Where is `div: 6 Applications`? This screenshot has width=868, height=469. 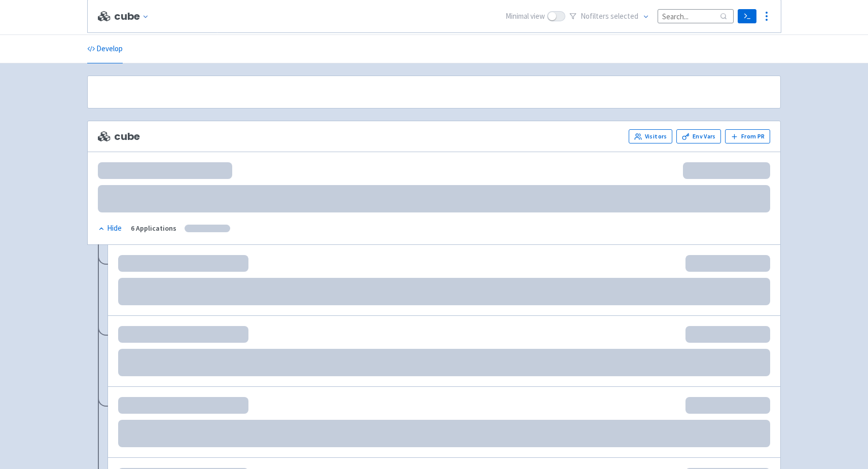
div: 6 Applications is located at coordinates (154, 228).